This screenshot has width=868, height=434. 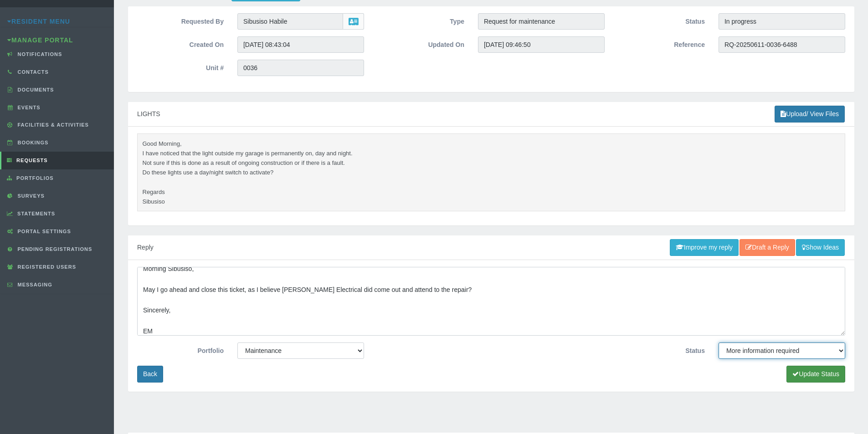 I want to click on button: Update Status, so click(x=815, y=374).